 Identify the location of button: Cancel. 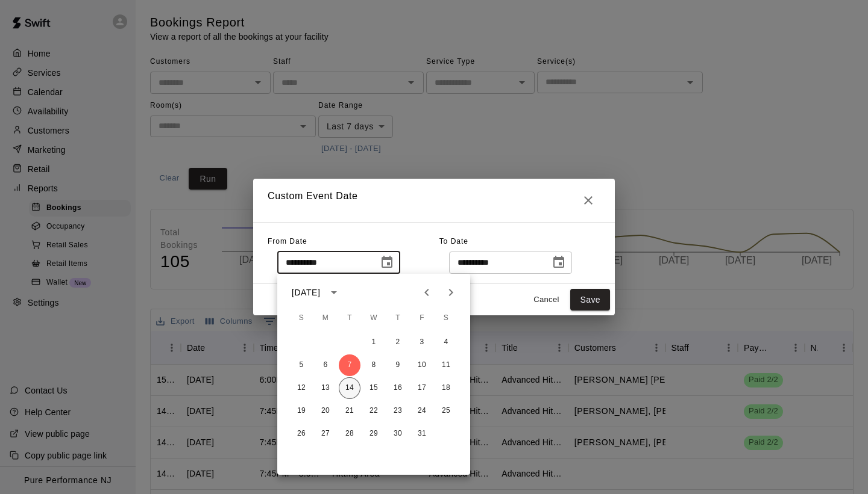
(546, 300).